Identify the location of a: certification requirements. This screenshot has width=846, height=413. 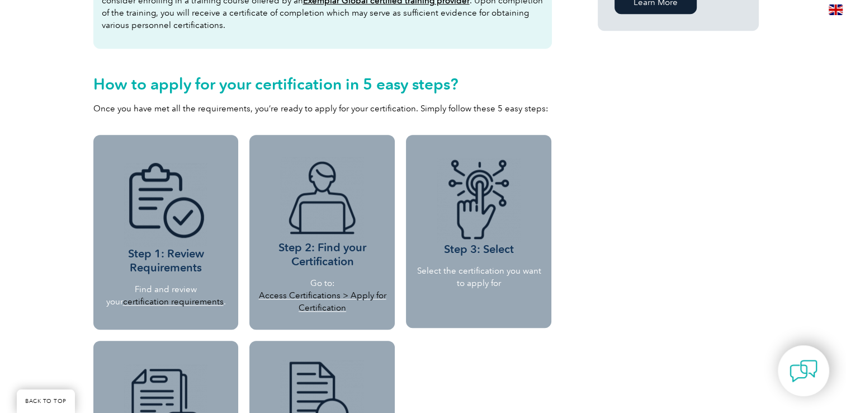
(173, 301).